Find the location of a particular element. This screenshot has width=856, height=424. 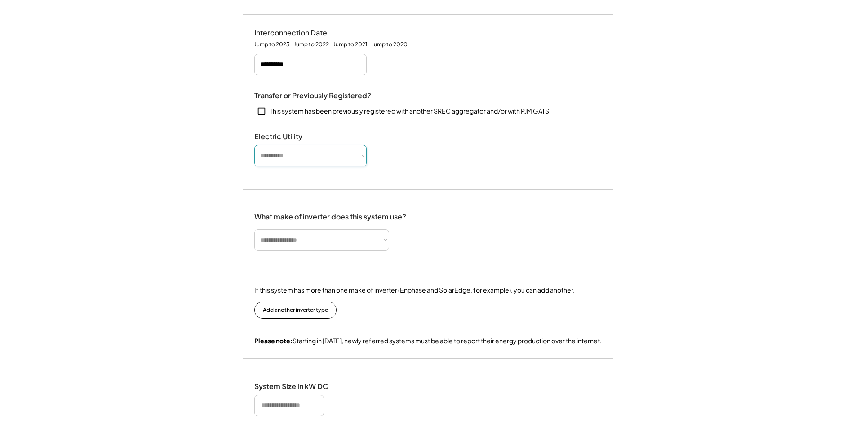

div: Interconnection Date is located at coordinates (299, 33).